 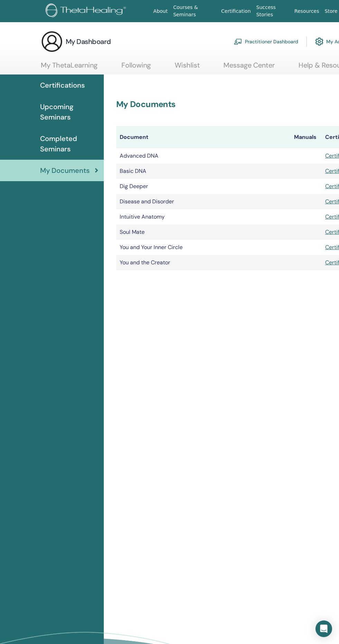 I want to click on span: Upcoming Seminars, so click(x=69, y=112).